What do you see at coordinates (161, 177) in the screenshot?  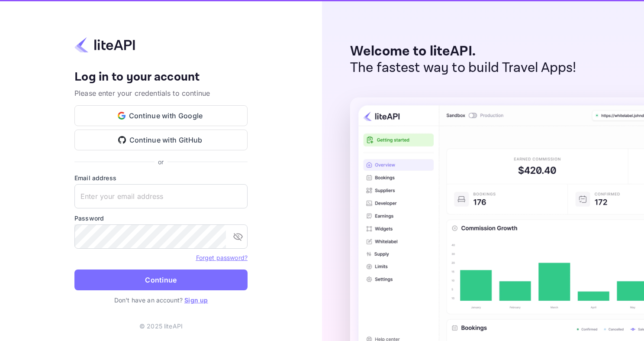 I see `label: Email address` at bounding box center [161, 177].